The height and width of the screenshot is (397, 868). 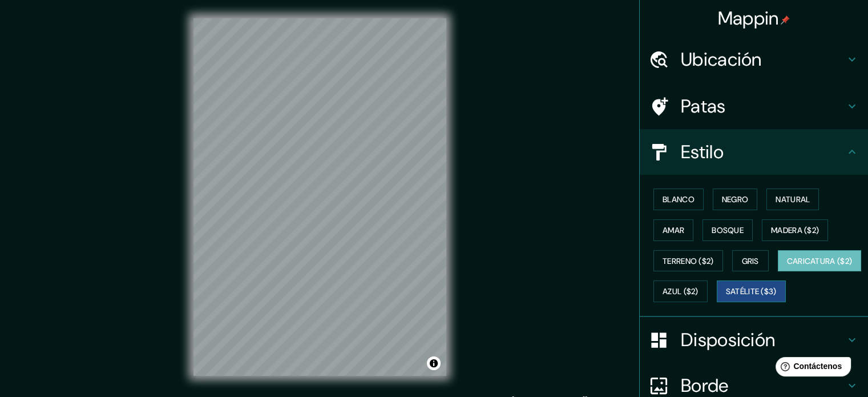 What do you see at coordinates (819, 261) in the screenshot?
I see `button: Caricatura ($2)` at bounding box center [819, 261].